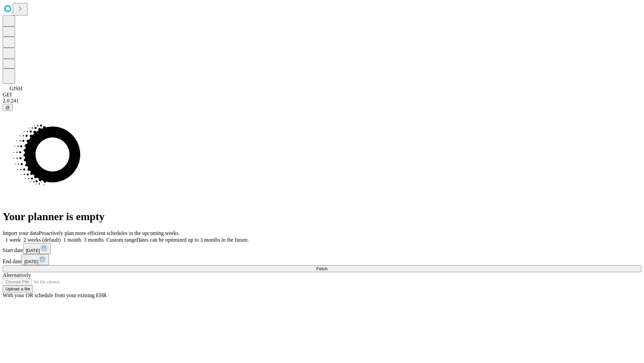  What do you see at coordinates (322, 95) in the screenshot?
I see `div: GEI` at bounding box center [322, 95].